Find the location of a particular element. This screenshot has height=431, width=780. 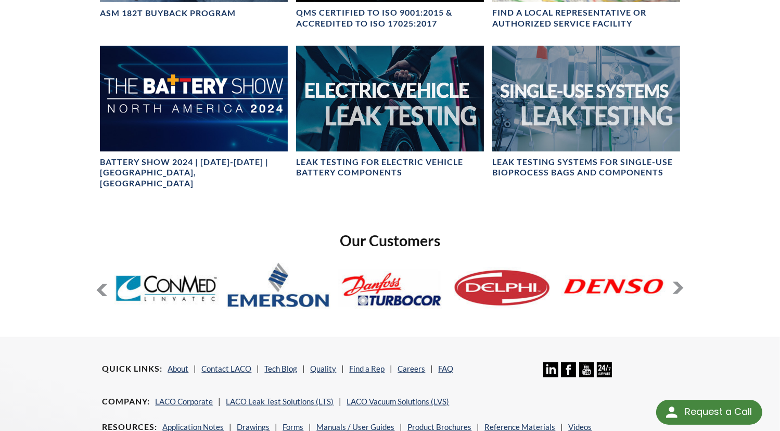

a: Find a Rep is located at coordinates (367, 368).